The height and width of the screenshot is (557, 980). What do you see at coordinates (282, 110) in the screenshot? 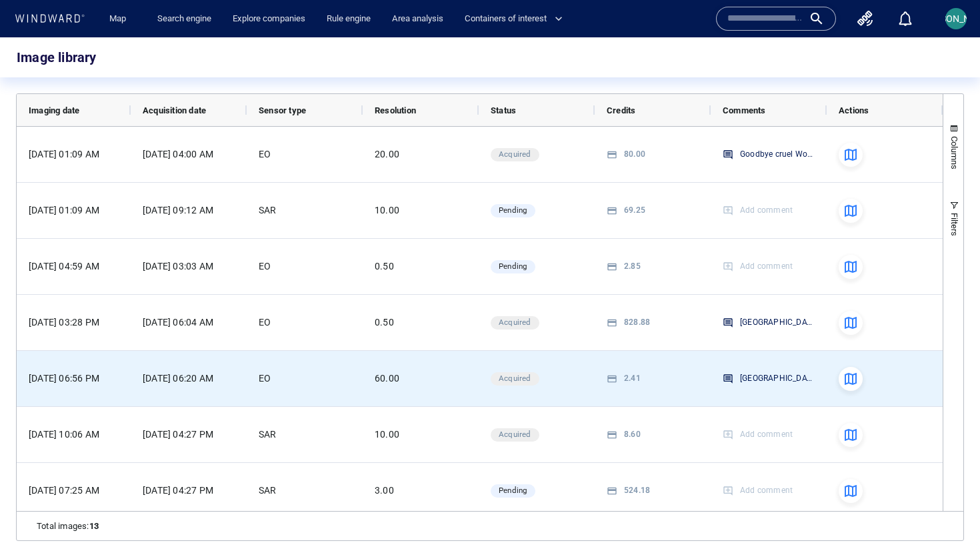
I see `span: Sensor type` at bounding box center [282, 110].